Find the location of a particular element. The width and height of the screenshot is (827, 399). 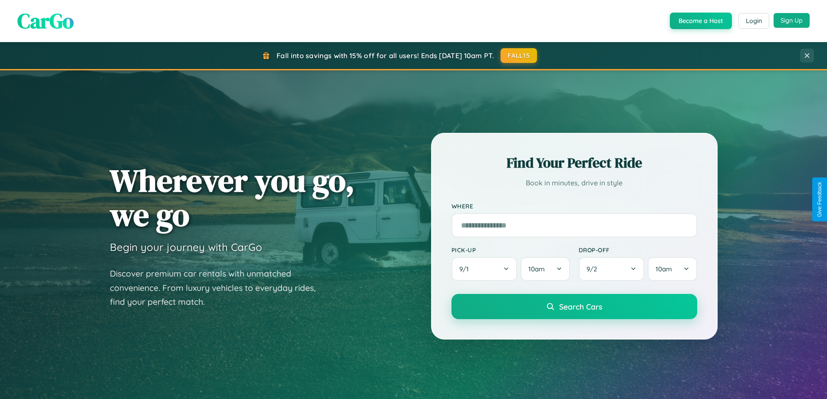

p: Book in minutes, drive in style is located at coordinates (574, 183).